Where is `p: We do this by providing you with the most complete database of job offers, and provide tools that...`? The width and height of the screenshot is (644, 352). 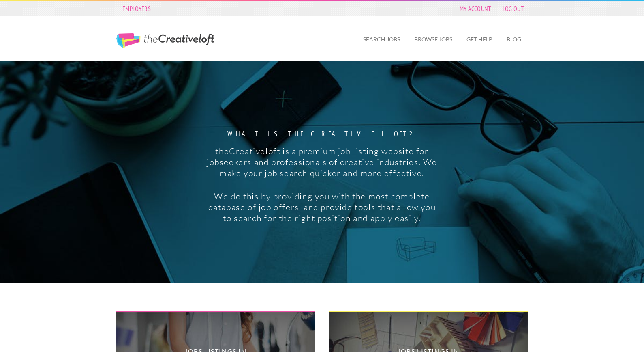
p: We do this by providing you with the most complete database of job offers, and provide tools that... is located at coordinates (322, 207).